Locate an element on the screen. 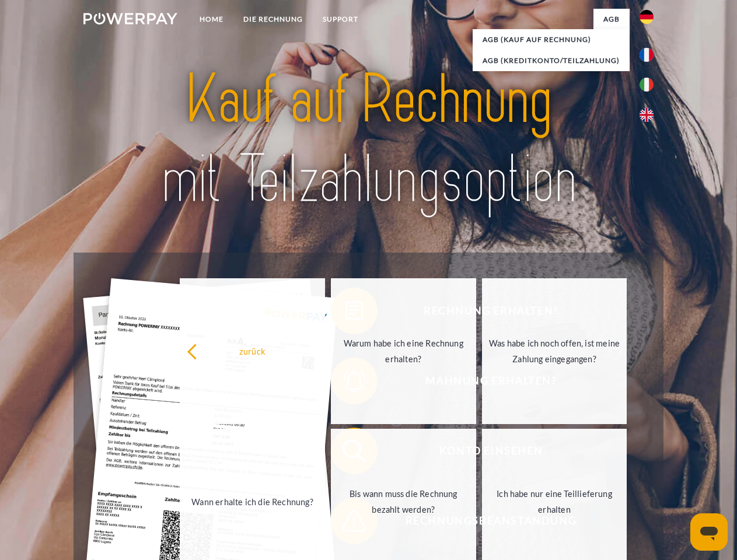 Image resolution: width=737 pixels, height=560 pixels. a: DIE RECHNUNG is located at coordinates (273, 19).